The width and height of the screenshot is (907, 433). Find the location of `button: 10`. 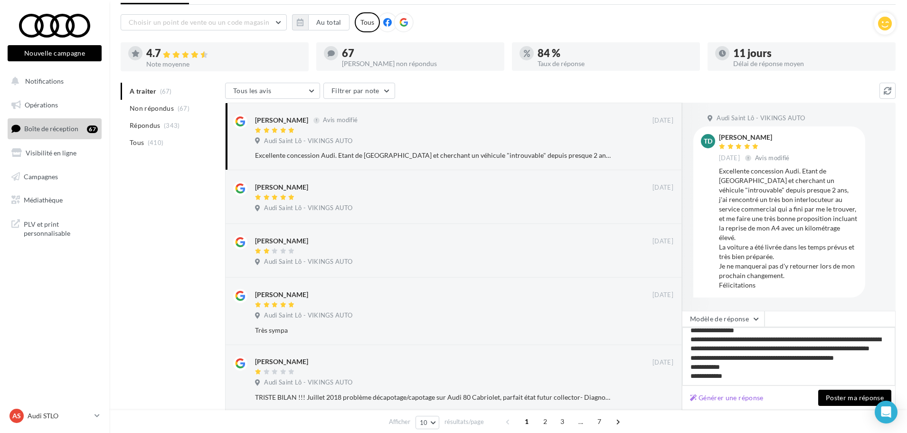

button: 10 is located at coordinates (427, 422).